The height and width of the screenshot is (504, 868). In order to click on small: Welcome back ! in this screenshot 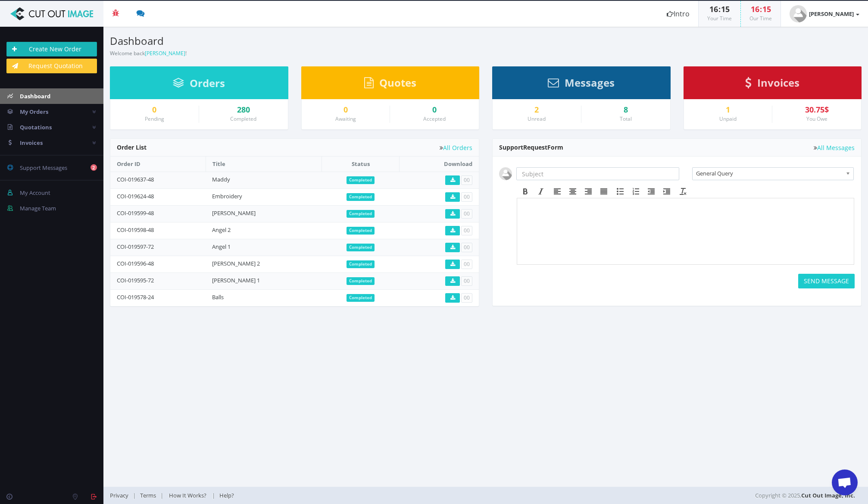, I will do `click(149, 53)`.